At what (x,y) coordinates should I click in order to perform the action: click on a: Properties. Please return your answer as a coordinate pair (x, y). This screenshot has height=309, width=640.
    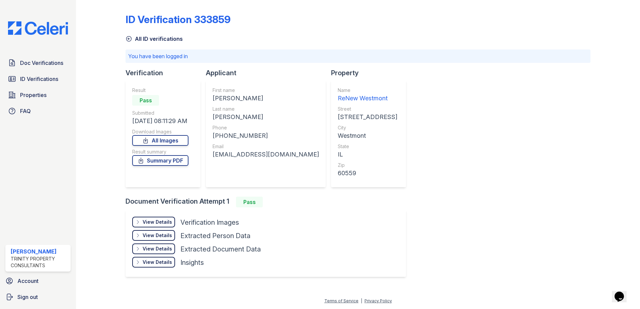
    Looking at the image, I should click on (38, 95).